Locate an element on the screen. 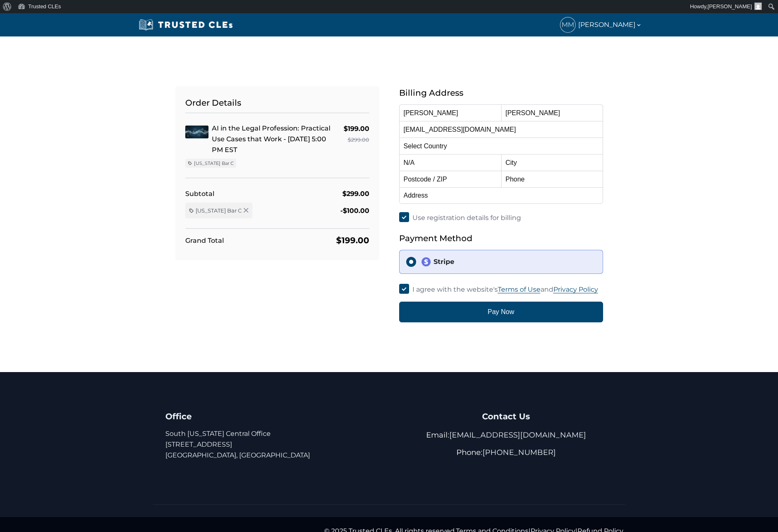 This screenshot has width=778, height=532. h5: Payment Method is located at coordinates (502, 238).